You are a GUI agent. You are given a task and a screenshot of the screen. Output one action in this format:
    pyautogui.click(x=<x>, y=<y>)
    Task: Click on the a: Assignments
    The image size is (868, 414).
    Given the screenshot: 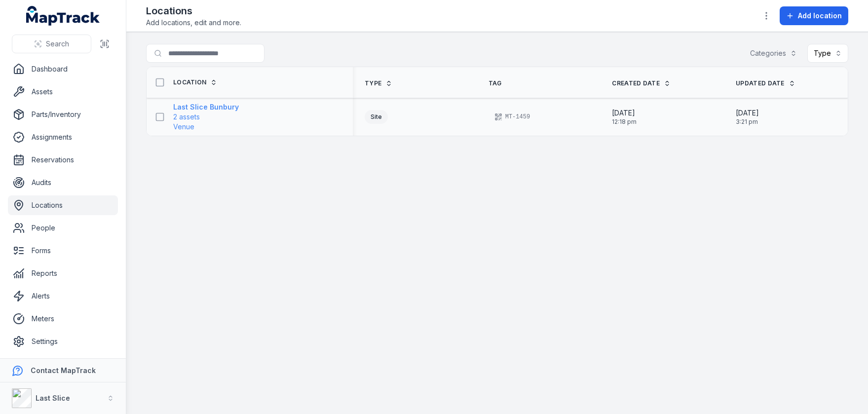 What is the action you would take?
    pyautogui.click(x=62, y=138)
    